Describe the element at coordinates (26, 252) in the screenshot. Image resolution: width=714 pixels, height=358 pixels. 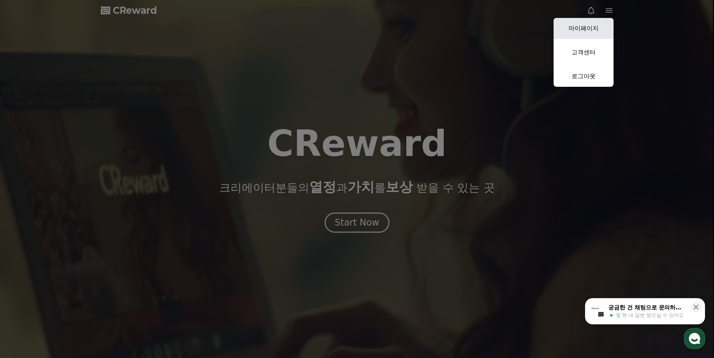
I see `span: 홈` at that location.